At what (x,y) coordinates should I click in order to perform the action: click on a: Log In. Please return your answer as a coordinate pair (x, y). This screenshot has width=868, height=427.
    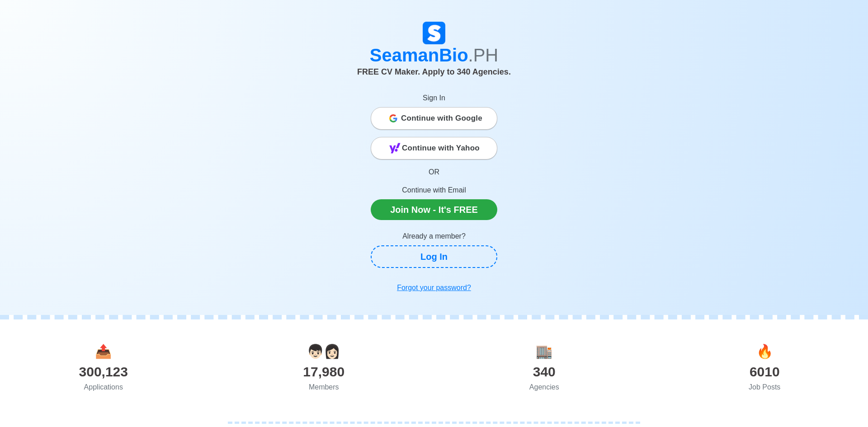
    Looking at the image, I should click on (434, 257).